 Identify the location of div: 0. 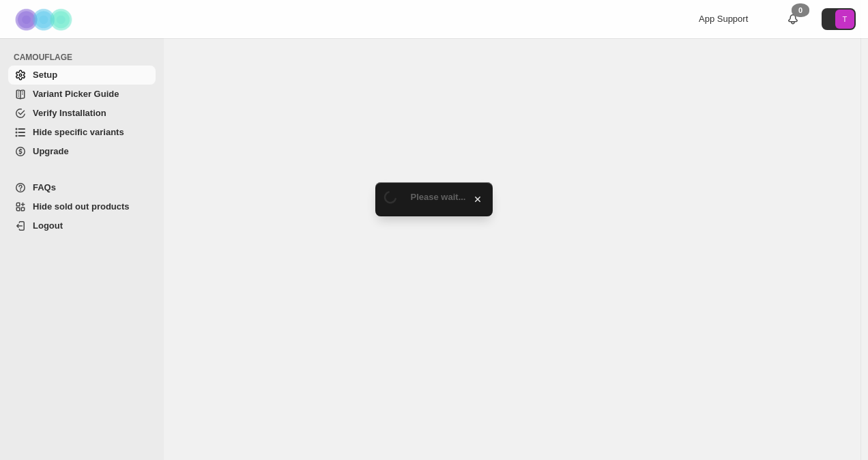
(800, 11).